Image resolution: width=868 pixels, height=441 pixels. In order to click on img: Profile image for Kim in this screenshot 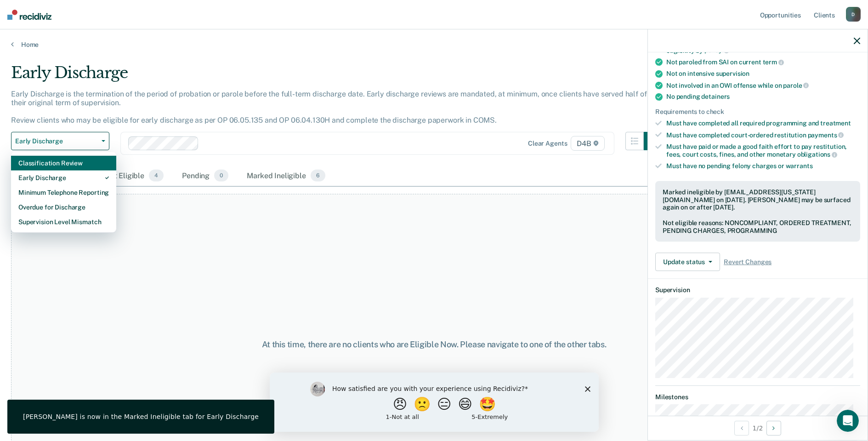, I will do `click(48, 16)`.